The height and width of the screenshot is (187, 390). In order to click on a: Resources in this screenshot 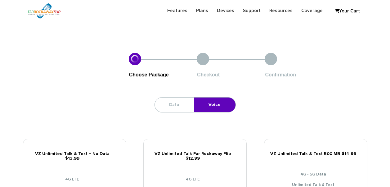, I will do `click(280, 11)`.